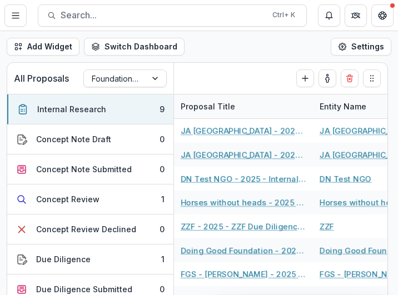 This screenshot has height=295, width=398. Describe the element at coordinates (382, 16) in the screenshot. I see `button: Get Help` at that location.